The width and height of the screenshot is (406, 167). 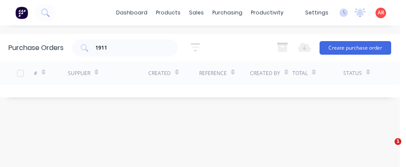 I want to click on span: AR, so click(x=381, y=13).